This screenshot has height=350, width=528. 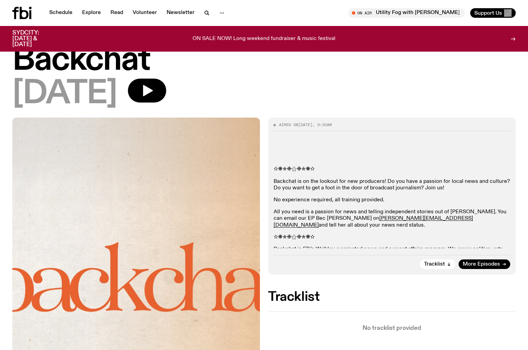 I want to click on span: , 9:30am, so click(x=322, y=125).